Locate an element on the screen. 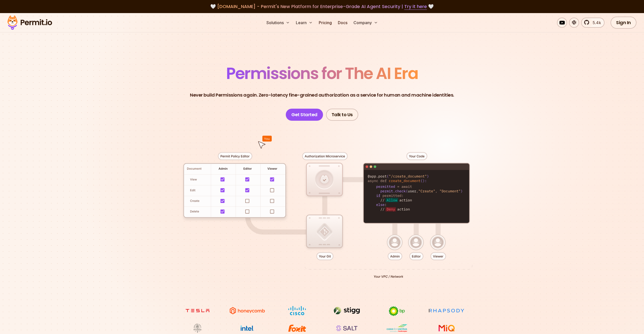 Image resolution: width=644 pixels, height=334 pixels. img: tesla is located at coordinates (198, 310).